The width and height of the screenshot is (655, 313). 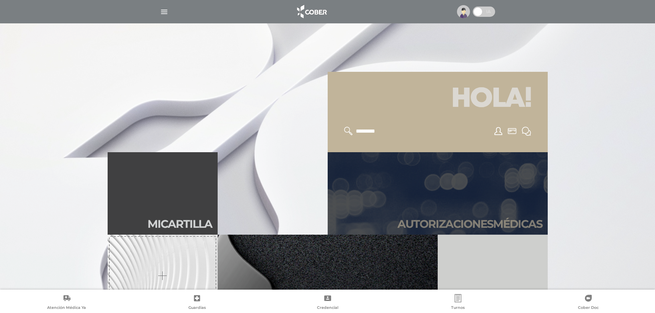 What do you see at coordinates (437, 99) in the screenshot?
I see `h1: Hola!` at bounding box center [437, 99].